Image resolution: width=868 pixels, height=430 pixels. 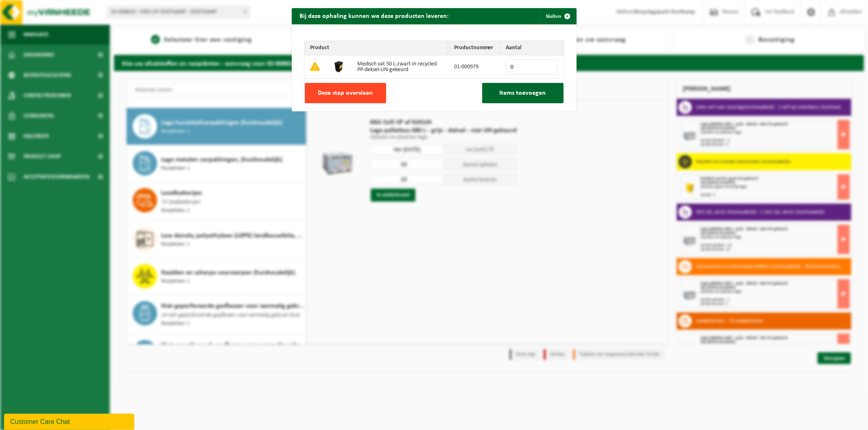 I want to click on th: Aantal, so click(x=532, y=48).